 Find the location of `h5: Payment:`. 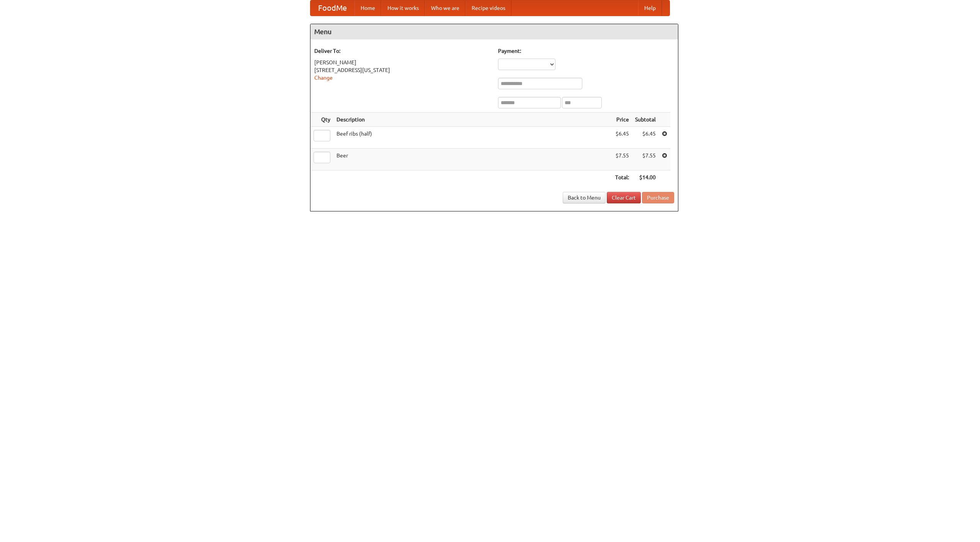

h5: Payment: is located at coordinates (586, 51).